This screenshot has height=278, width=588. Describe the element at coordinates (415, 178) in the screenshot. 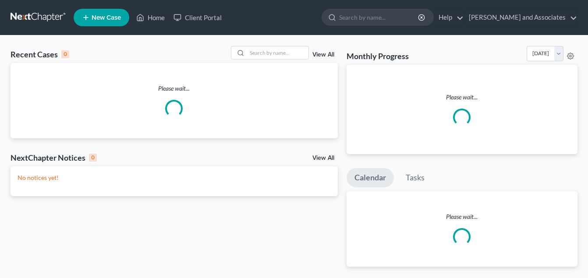

I see `a: Tasks` at that location.